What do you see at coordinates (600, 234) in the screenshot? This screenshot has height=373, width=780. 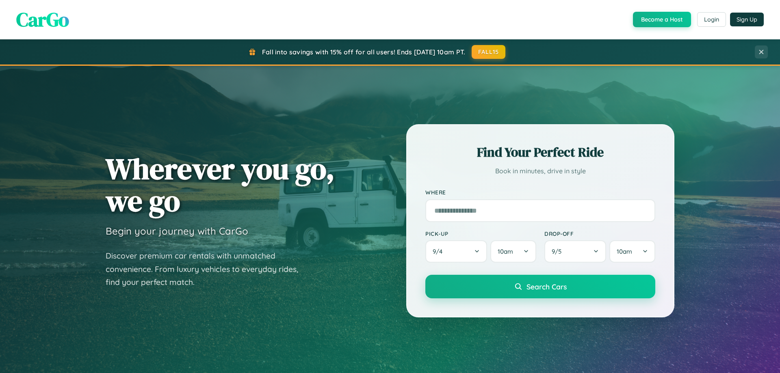 I see `label: Drop-off` at bounding box center [600, 234].